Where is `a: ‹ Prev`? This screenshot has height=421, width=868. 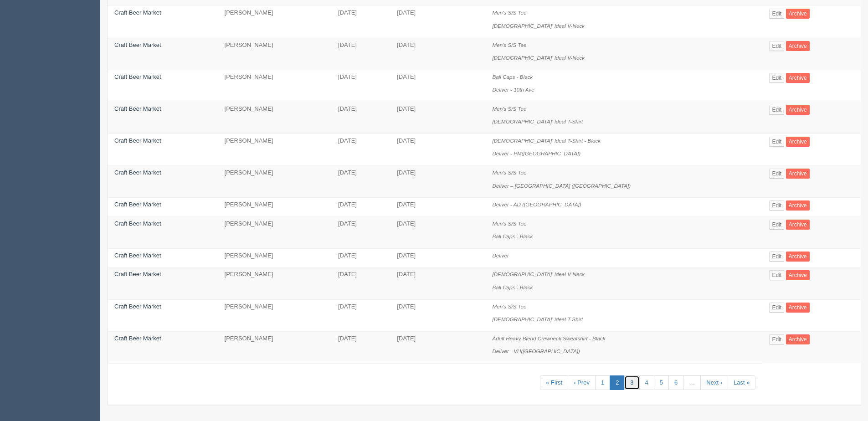 a: ‹ Prev is located at coordinates (582, 383).